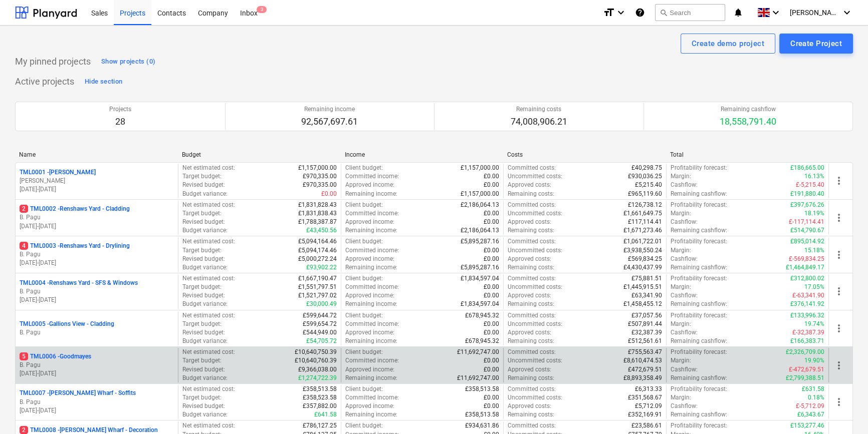 The width and height of the screenshot is (868, 434). I want to click on p: Cashflow :, so click(684, 295).